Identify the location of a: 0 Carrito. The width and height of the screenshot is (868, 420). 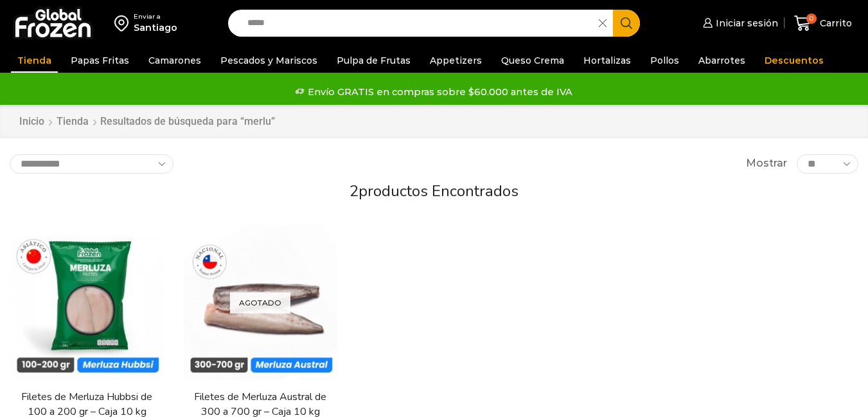
(823, 23).